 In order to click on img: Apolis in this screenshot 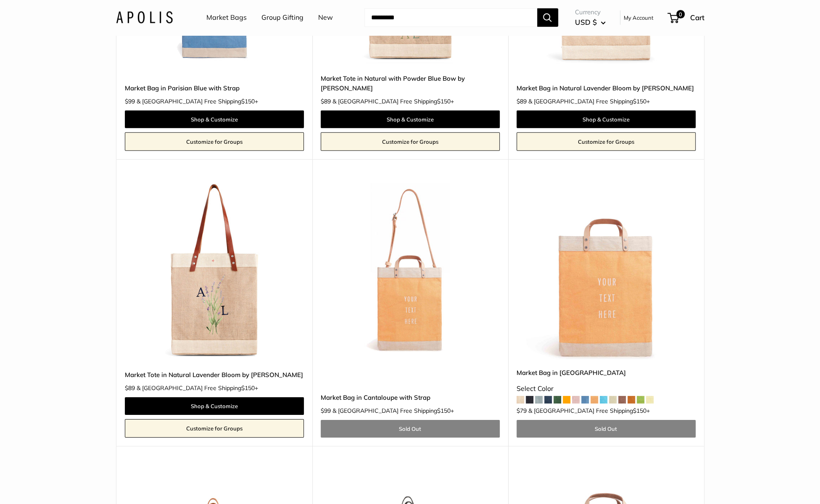, I will do `click(145, 17)`.